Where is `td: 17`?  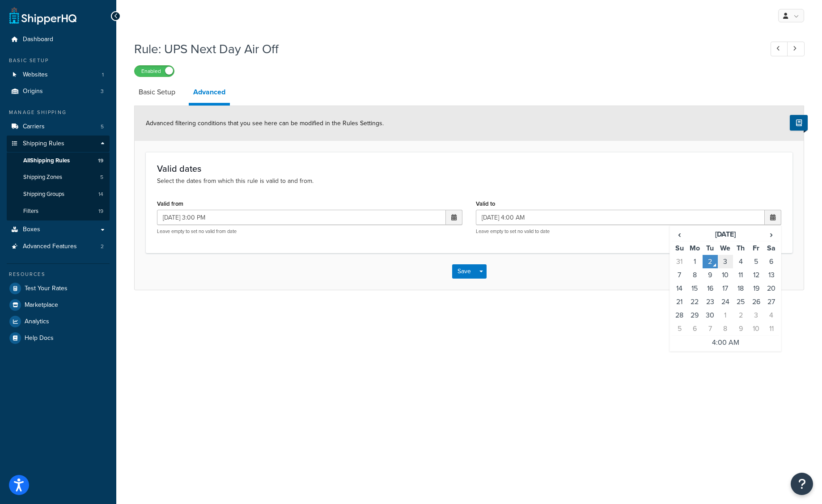 td: 17 is located at coordinates (726, 288).